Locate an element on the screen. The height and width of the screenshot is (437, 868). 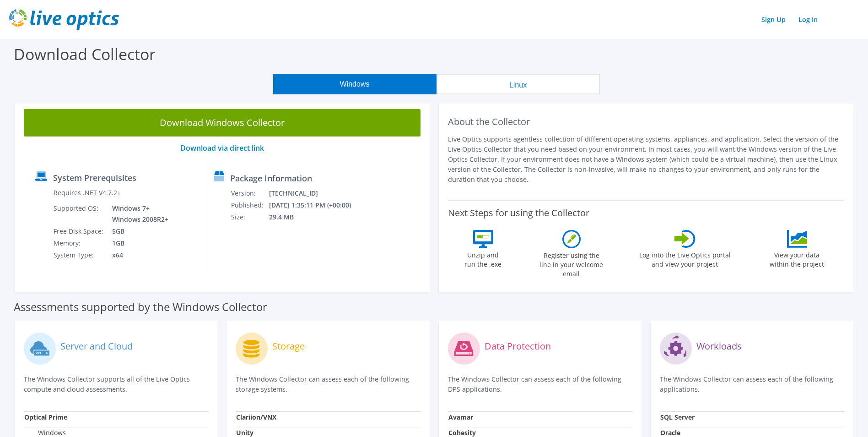
a: Download via direct link is located at coordinates (222, 148).